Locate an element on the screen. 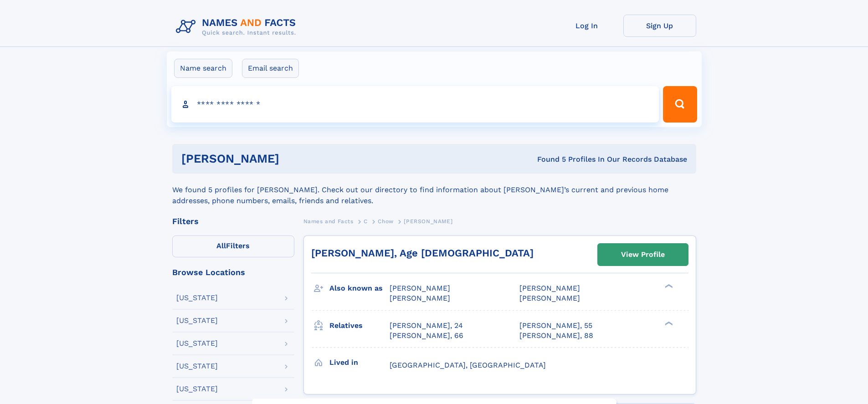 The image size is (868, 404). span: Chow is located at coordinates (385, 221).